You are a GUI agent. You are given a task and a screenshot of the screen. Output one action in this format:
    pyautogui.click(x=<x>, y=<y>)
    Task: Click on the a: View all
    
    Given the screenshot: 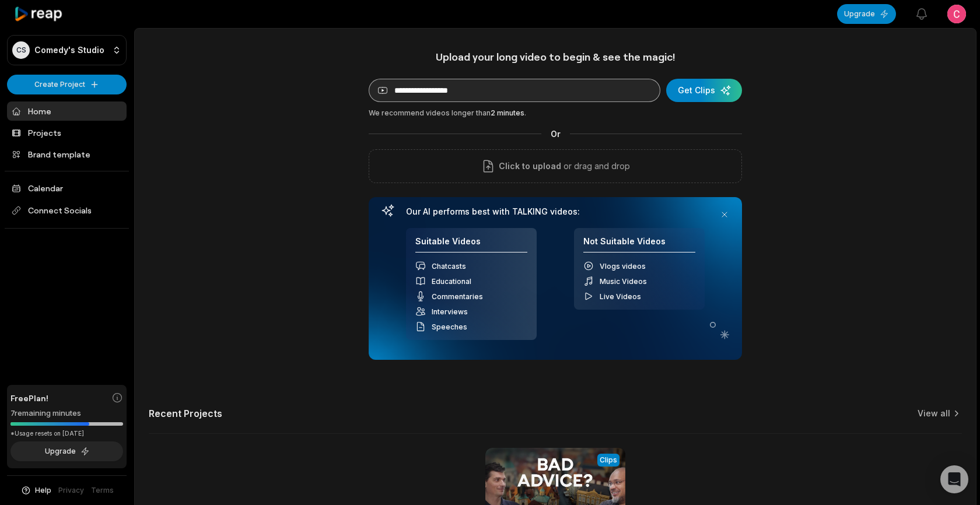 What is the action you would take?
    pyautogui.click(x=934, y=413)
    